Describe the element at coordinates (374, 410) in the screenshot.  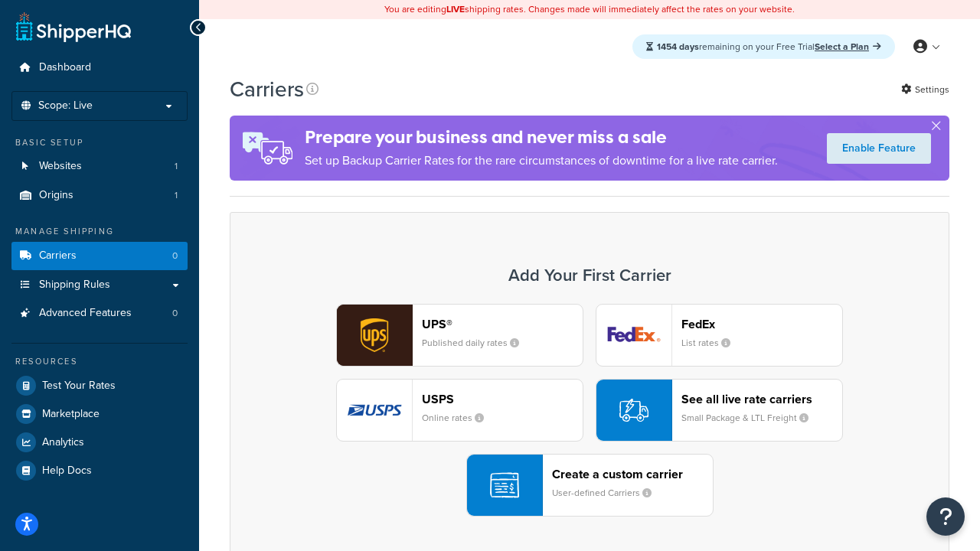
I see `img: usps logo` at that location.